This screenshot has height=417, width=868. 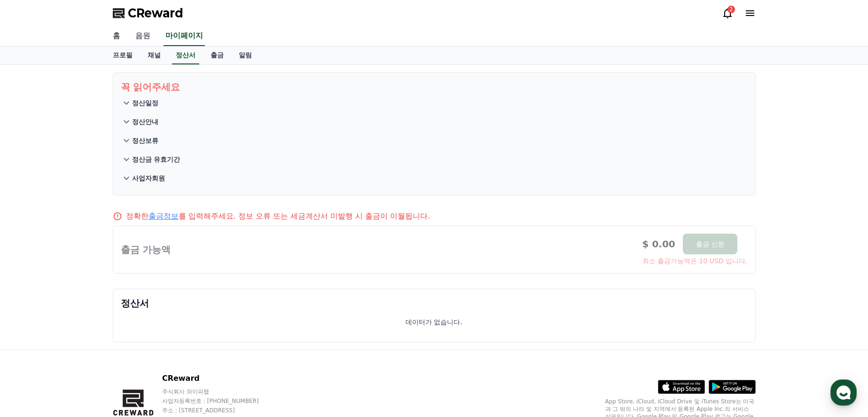 I want to click on span: 홈, so click(x=32, y=316).